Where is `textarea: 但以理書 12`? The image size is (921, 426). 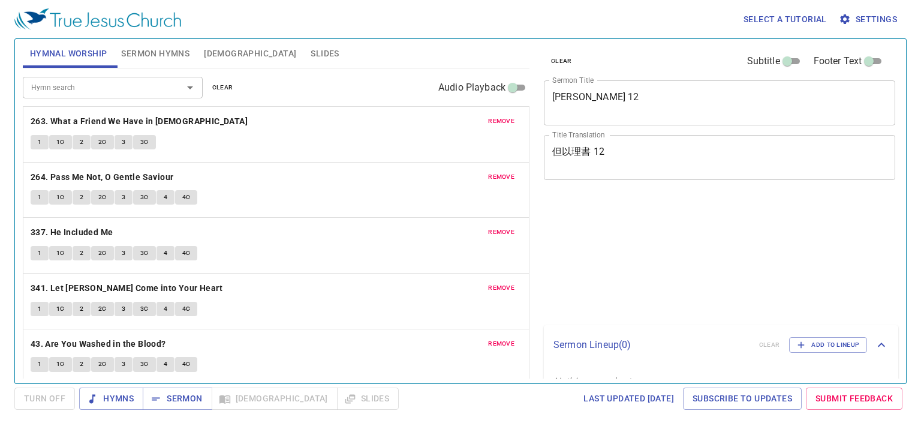 textarea: 但以理書 12 is located at coordinates (720, 157).